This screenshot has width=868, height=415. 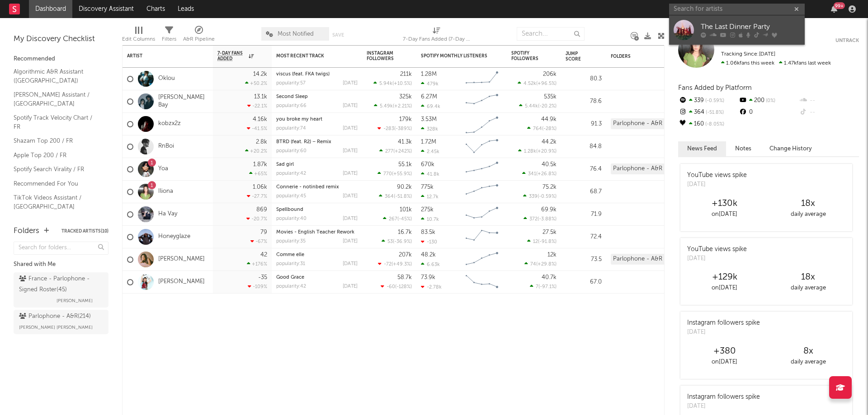 What do you see at coordinates (59, 285) in the screenshot?
I see `div: France - Parlophone - Signed Roster ( 45 )` at bounding box center [59, 285].